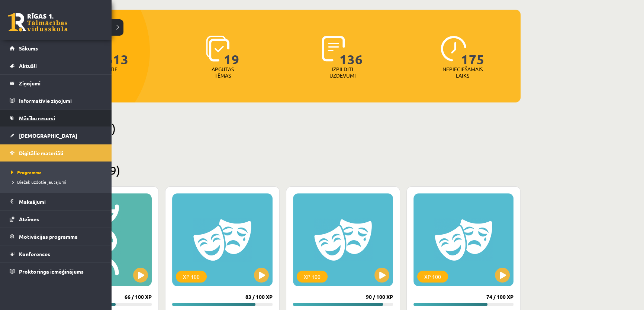  Describe the element at coordinates (26, 173) in the screenshot. I see `span: Programma` at that location.